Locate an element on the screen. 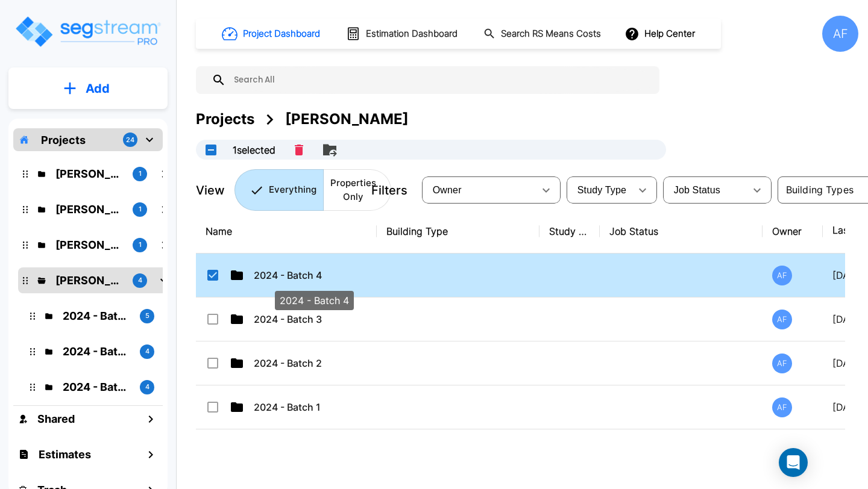 The image size is (868, 489). p: View is located at coordinates (210, 191).